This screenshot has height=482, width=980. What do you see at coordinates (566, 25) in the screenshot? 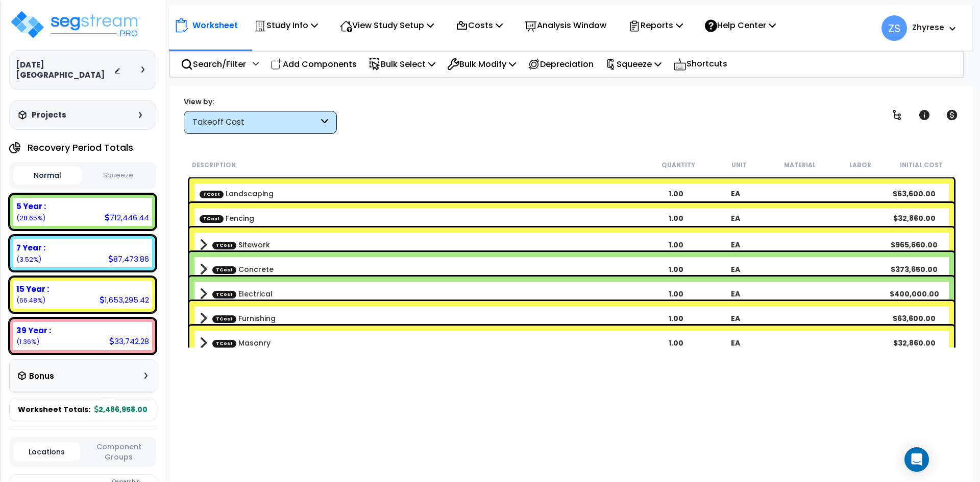
I see `p: Analysis Window` at bounding box center [566, 25].